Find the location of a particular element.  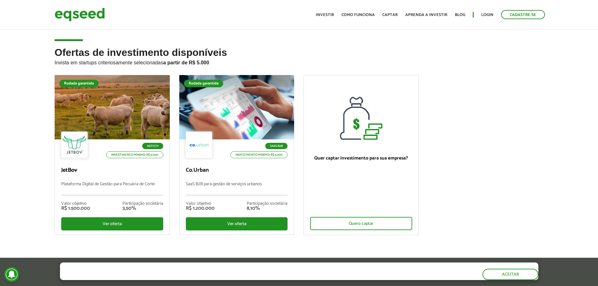

div: R$ 1.500.000 is located at coordinates (76, 208).